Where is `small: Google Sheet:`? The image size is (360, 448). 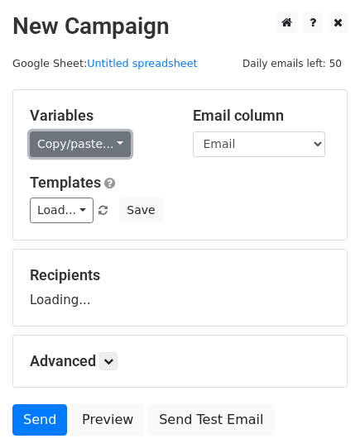 small: Google Sheet: is located at coordinates (105, 63).